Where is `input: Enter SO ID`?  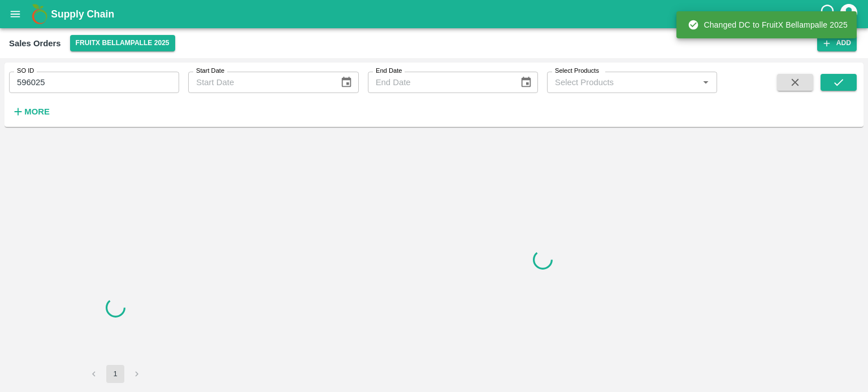
input: Enter SO ID is located at coordinates (94, 82).